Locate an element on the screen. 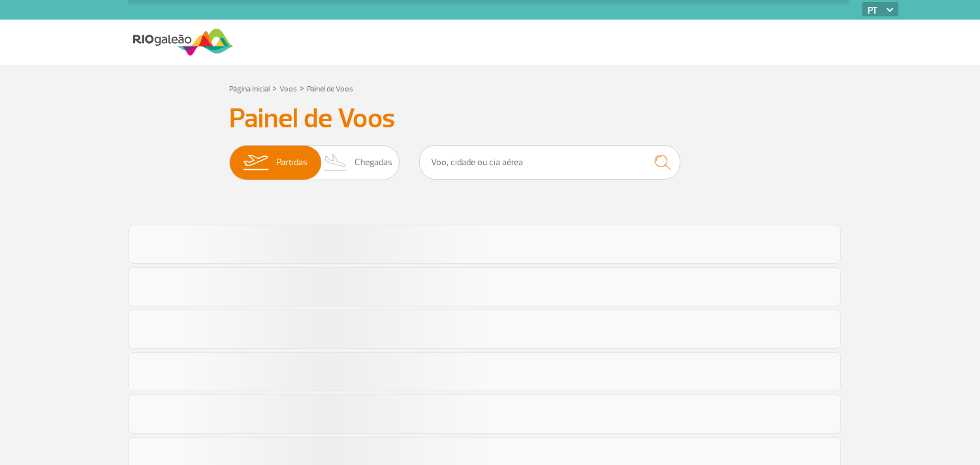 The image size is (980, 465). span: Partidas is located at coordinates (292, 163).